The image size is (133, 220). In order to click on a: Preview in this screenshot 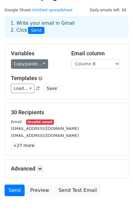, I will do `click(40, 190)`.